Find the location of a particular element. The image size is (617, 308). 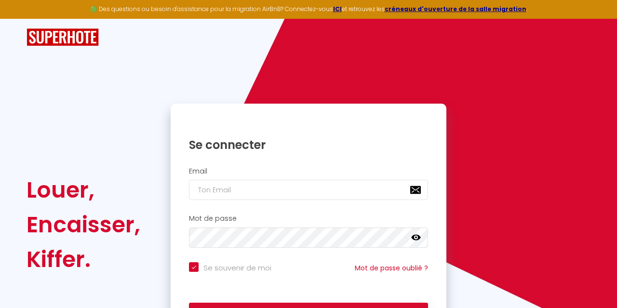

div: Encaisser, is located at coordinates (83, 225).